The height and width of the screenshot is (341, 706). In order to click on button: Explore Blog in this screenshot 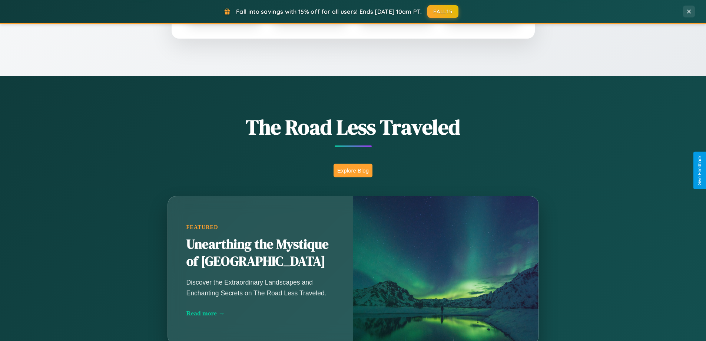, I will do `click(353, 170)`.